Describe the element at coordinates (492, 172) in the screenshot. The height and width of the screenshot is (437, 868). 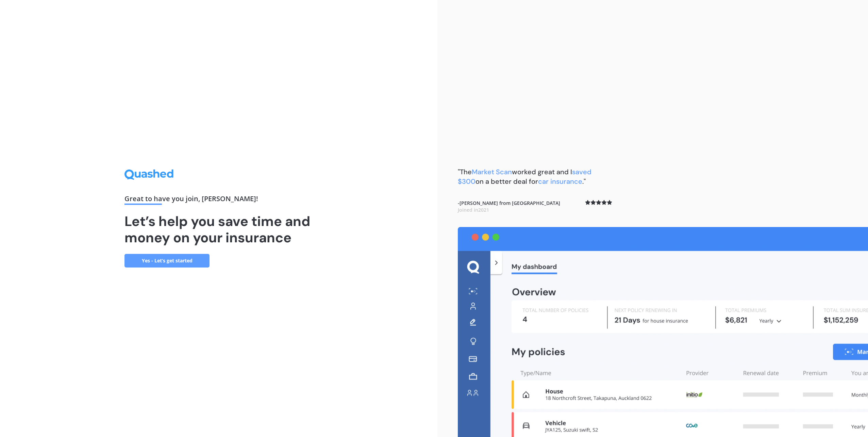
I see `span: Market Scan` at that location.